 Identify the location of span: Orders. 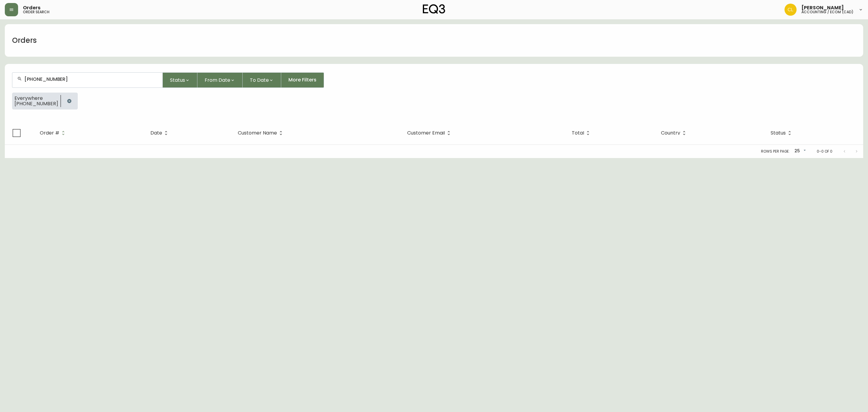
(32, 7).